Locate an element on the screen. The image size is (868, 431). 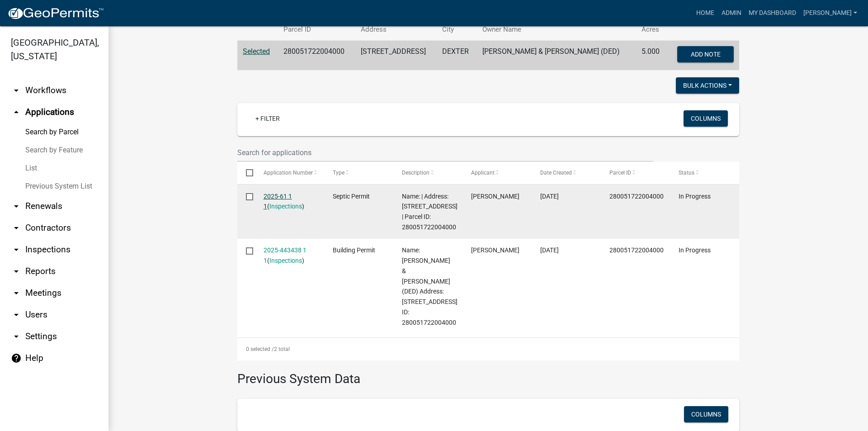
span: Parcel ID is located at coordinates (620, 173).